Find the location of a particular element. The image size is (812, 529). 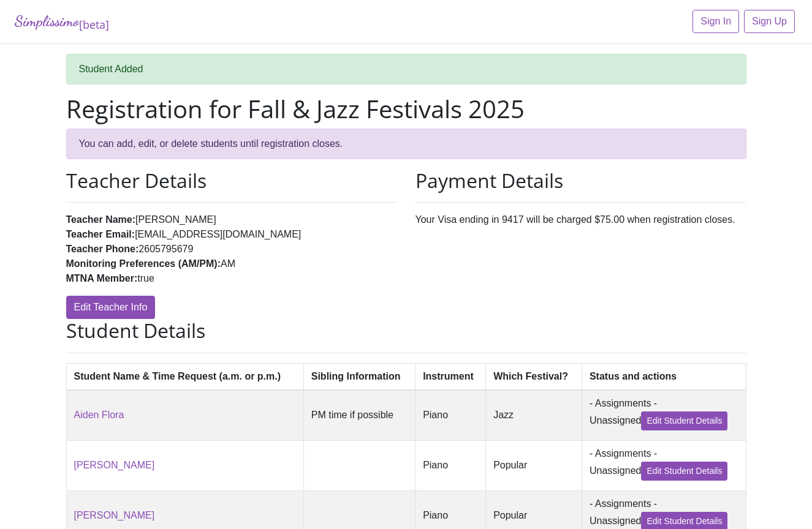

strong: Teacher Email: is located at coordinates (101, 234).